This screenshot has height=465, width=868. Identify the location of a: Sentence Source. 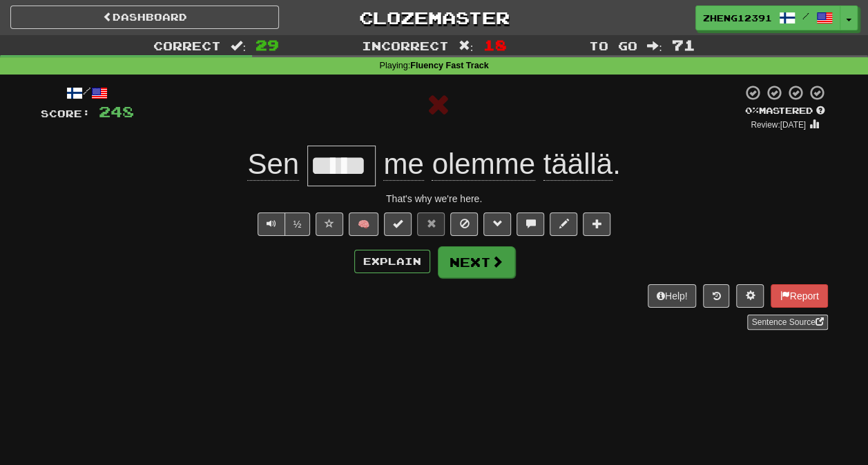
(787, 322).